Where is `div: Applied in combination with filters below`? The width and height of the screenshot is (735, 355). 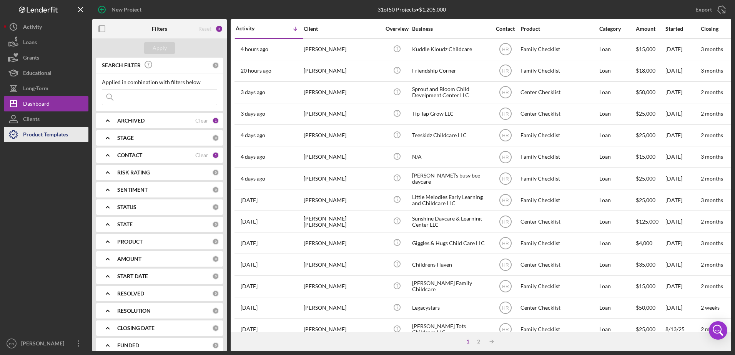 div: Applied in combination with filters below is located at coordinates (159, 82).